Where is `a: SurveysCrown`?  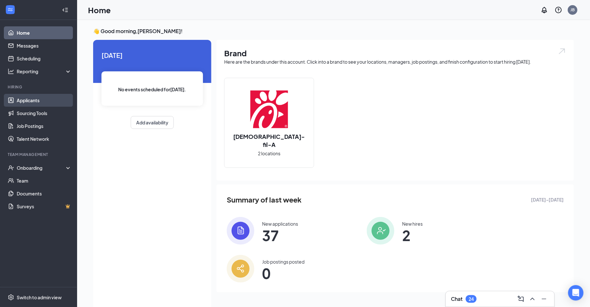 a: SurveysCrown is located at coordinates (44, 206).